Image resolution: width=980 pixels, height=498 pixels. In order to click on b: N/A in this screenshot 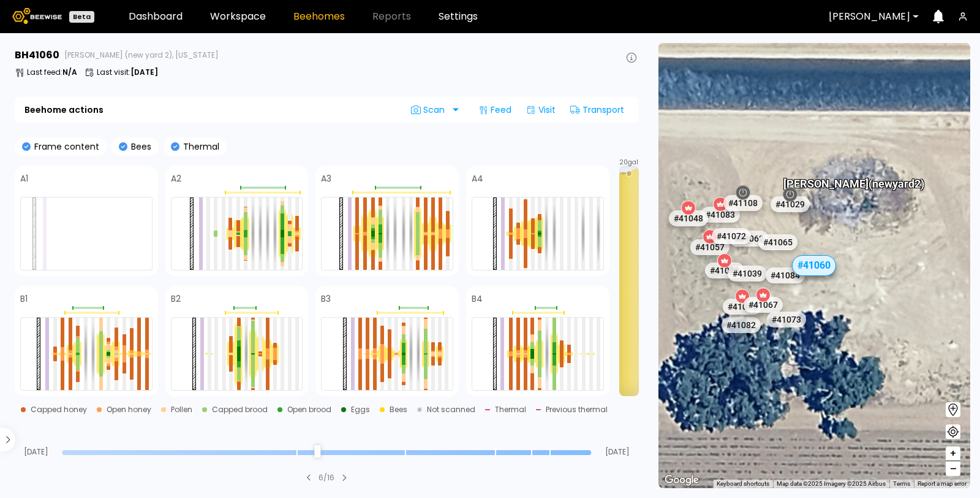, I will do `click(69, 72)`.